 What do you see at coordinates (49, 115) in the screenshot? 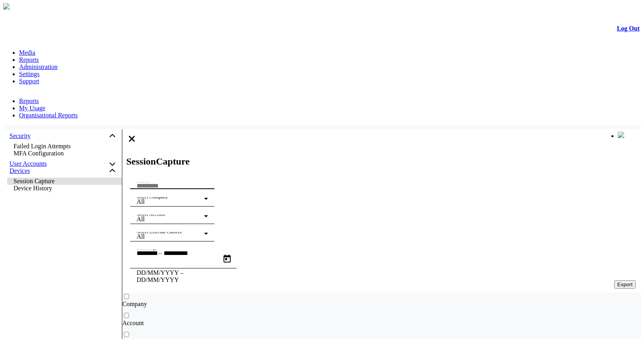
I see `a: Organisational Reports` at bounding box center [49, 115].